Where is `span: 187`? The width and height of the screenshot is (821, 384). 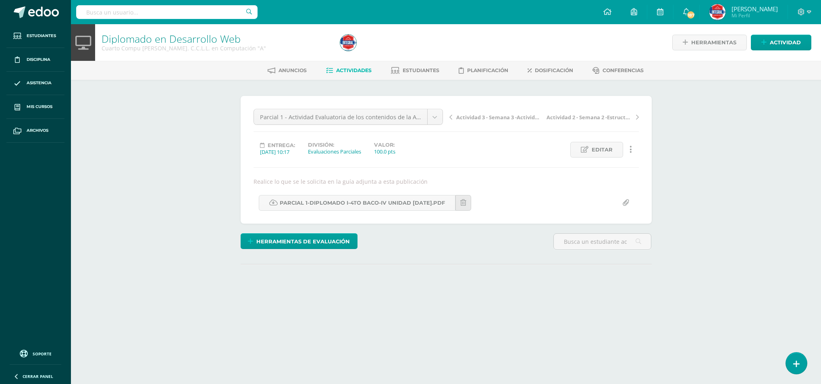 span: 187 is located at coordinates (691, 15).